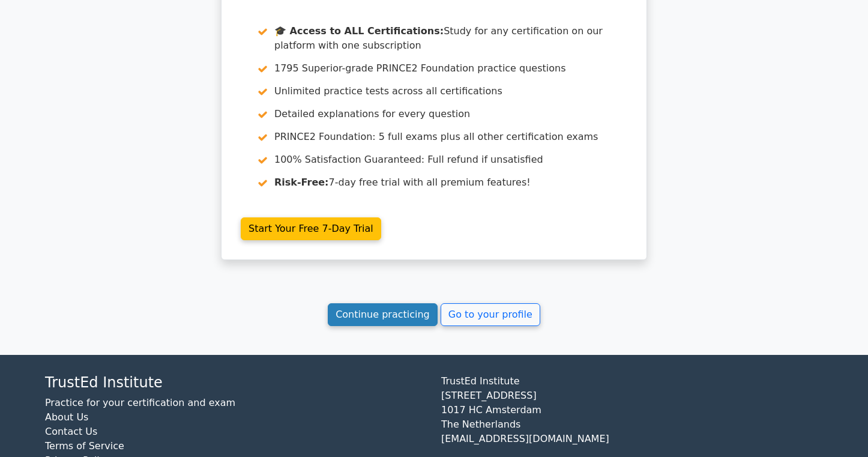 The height and width of the screenshot is (457, 868). What do you see at coordinates (84, 445) in the screenshot?
I see `a: Terms of Service` at bounding box center [84, 445].